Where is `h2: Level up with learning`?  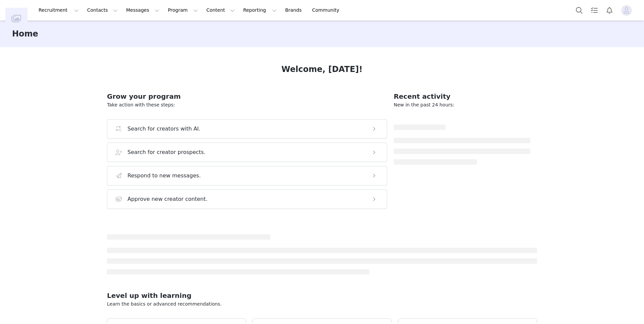
h2: Level up with learning is located at coordinates (322, 296).